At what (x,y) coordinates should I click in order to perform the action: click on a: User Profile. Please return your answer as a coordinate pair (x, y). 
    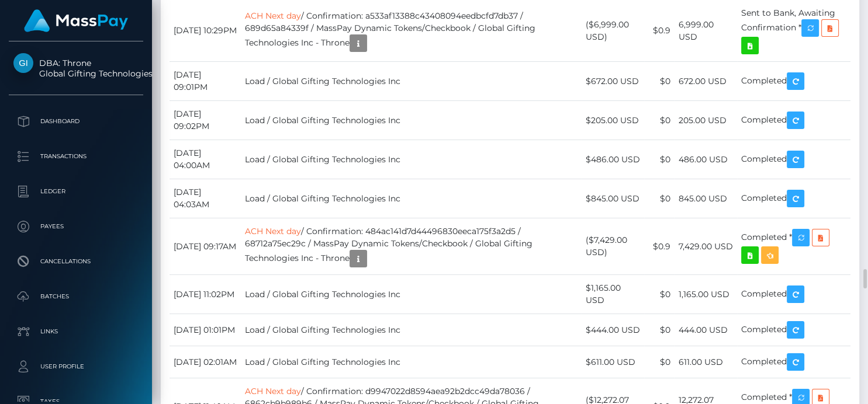
    Looking at the image, I should click on (76, 367).